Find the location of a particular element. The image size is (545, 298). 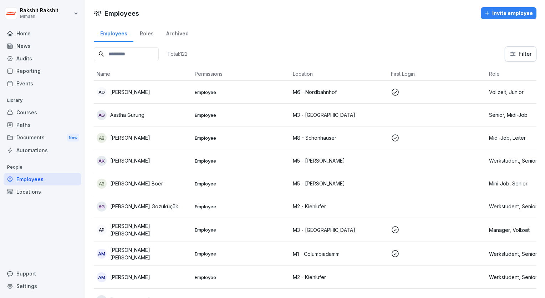

button: Filter is located at coordinates (521, 54).